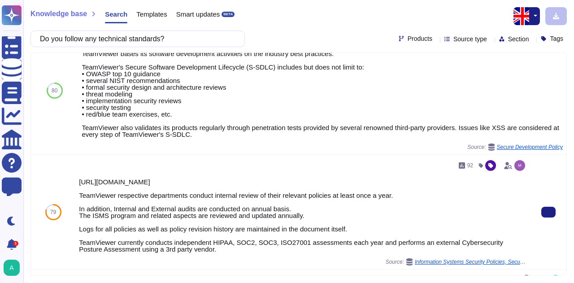 Image resolution: width=574 pixels, height=283 pixels. I want to click on span: Search, so click(116, 14).